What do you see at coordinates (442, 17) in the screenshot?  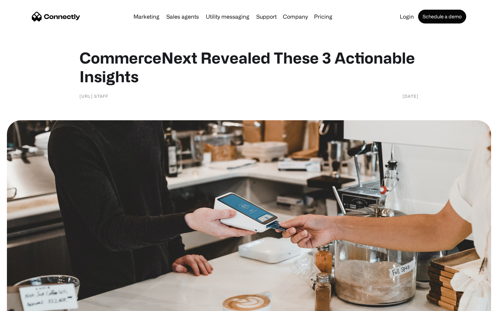 I see `a: Schedule a demo` at bounding box center [442, 17].